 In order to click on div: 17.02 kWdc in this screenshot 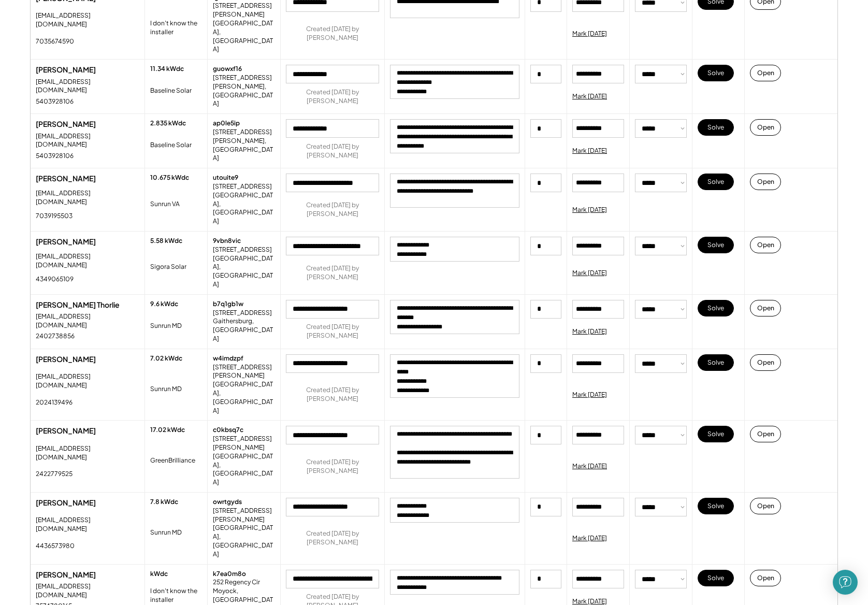, I will do `click(168, 430)`.